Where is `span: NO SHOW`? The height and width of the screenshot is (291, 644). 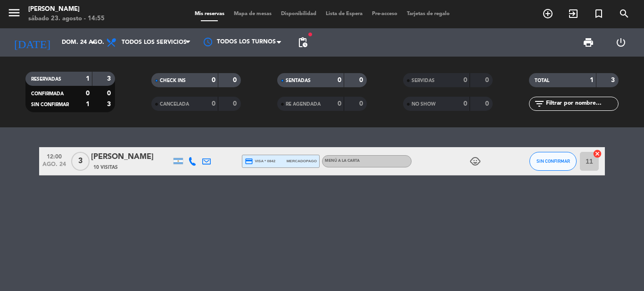 span: NO SHOW is located at coordinates (423, 105).